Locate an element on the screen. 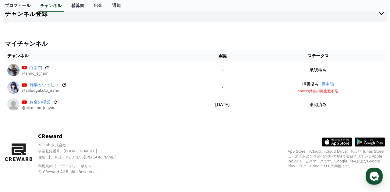 This screenshot has height=192, width=390. a: 白衛門 is located at coordinates (36, 68).